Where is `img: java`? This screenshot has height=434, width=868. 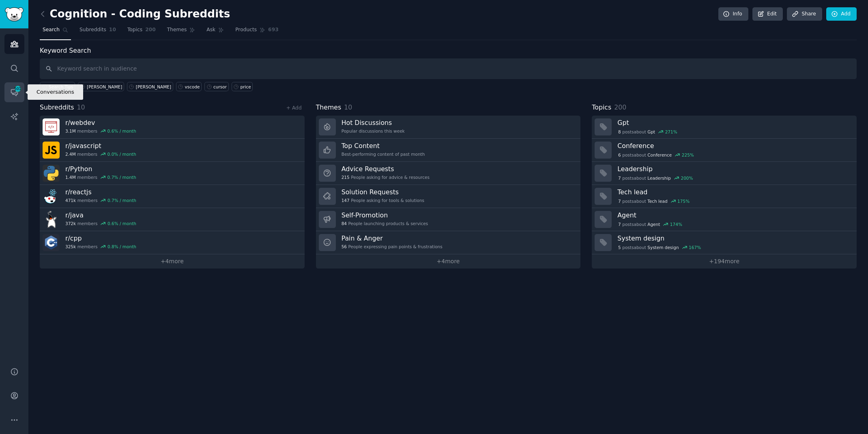 img: java is located at coordinates (51, 220).